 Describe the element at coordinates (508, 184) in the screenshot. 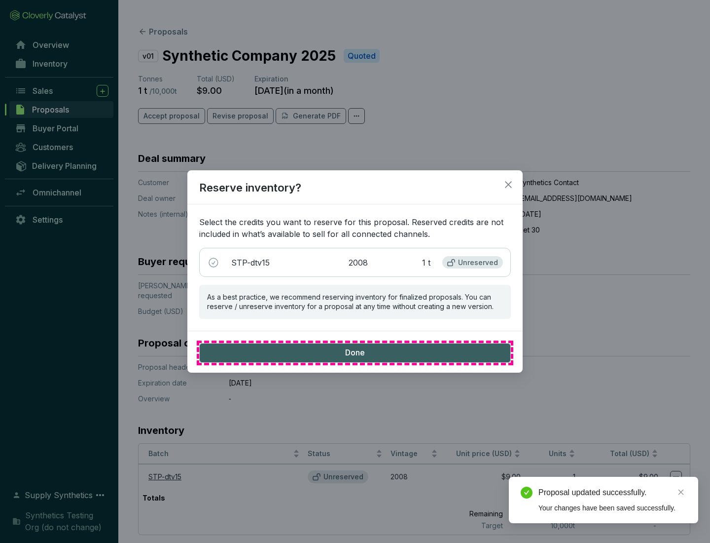

I see `span: Close` at that location.